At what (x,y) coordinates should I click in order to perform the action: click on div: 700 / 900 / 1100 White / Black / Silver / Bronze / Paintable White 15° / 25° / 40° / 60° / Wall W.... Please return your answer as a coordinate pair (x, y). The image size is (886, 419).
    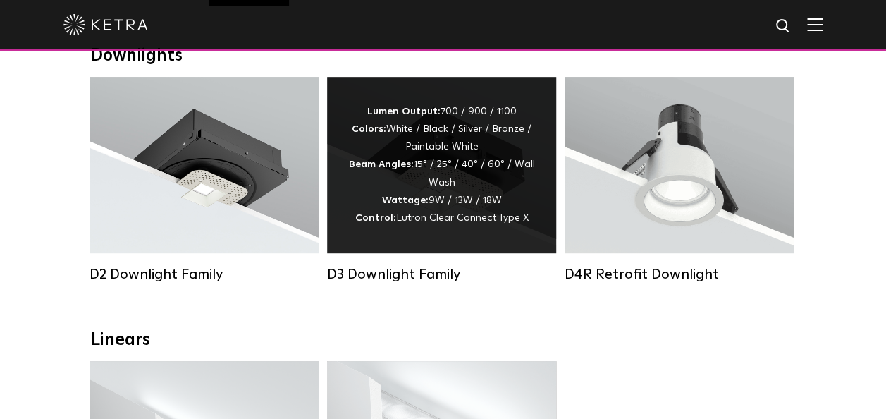
    Looking at the image, I should click on (441, 165).